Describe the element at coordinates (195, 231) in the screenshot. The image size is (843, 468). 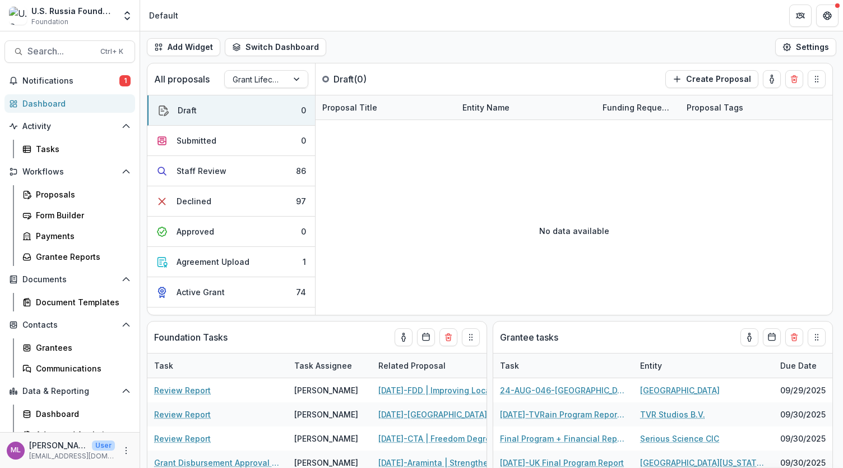
I see `div: Approved` at that location.